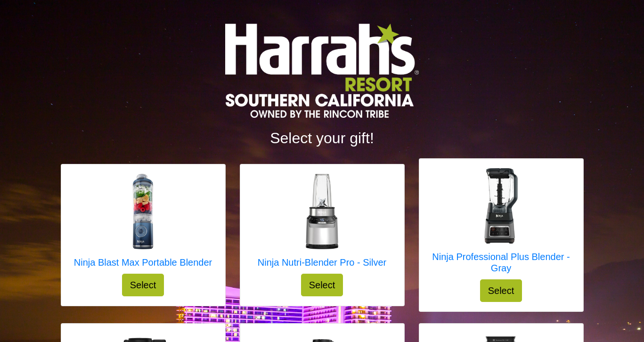  Describe the element at coordinates (502, 224) in the screenshot. I see `a: Ninja Professional Plus Blender - Gray Ninja Professional Plus Blender - Gray` at that location.